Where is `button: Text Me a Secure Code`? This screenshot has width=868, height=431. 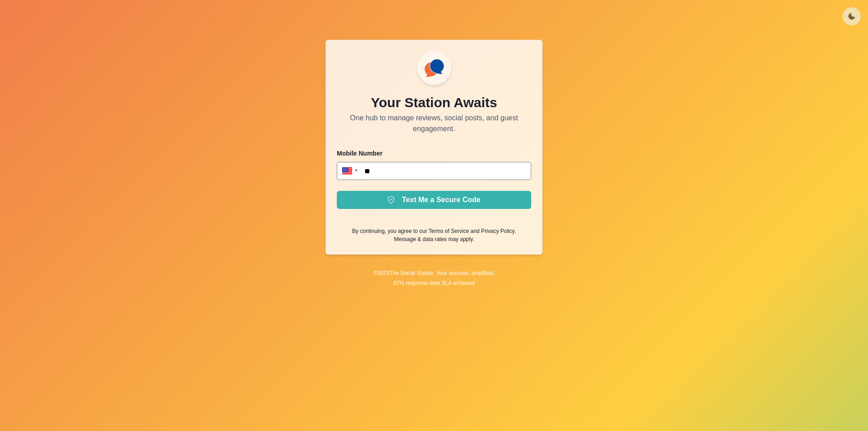 button: Text Me a Secure Code is located at coordinates (434, 200).